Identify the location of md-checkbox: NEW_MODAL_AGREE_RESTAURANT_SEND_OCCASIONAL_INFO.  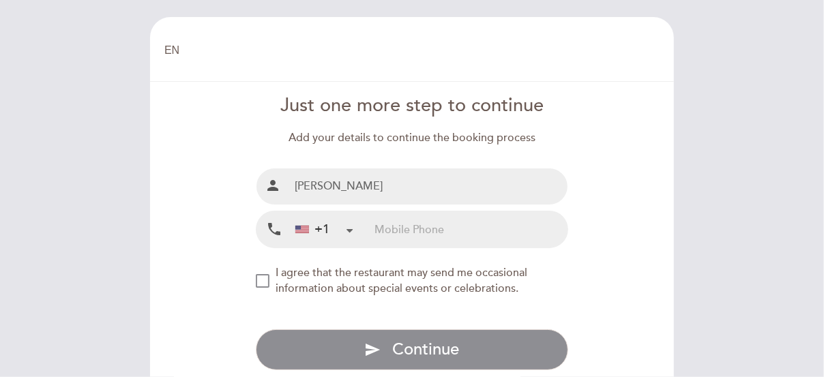
(412, 281).